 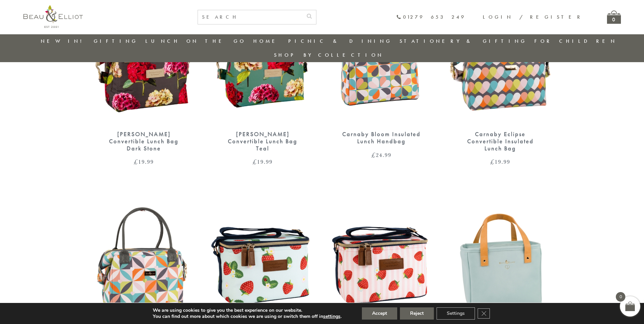 What do you see at coordinates (614, 17) in the screenshot?
I see `a: 0` at bounding box center [614, 17].